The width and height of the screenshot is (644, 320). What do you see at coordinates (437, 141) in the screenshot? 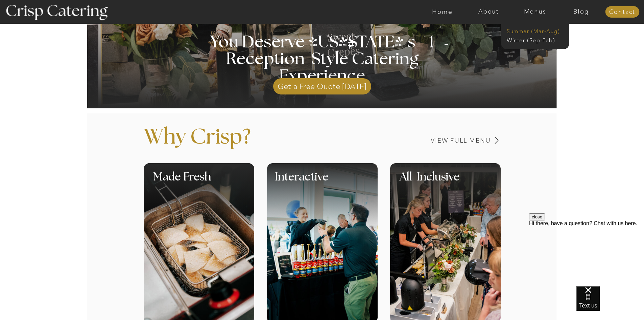
I see `a: View Full Menu` at bounding box center [437, 141].